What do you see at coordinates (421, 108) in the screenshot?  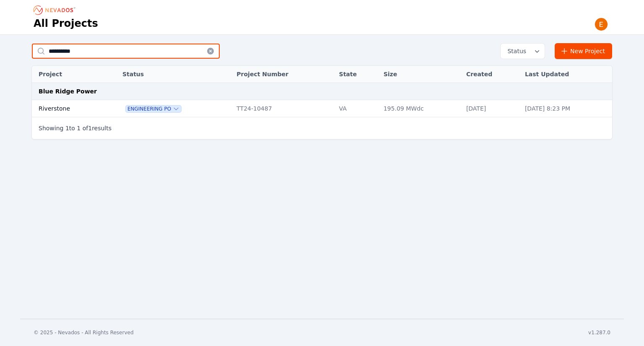 I see `td: 195.09 MWdc` at bounding box center [421, 108].